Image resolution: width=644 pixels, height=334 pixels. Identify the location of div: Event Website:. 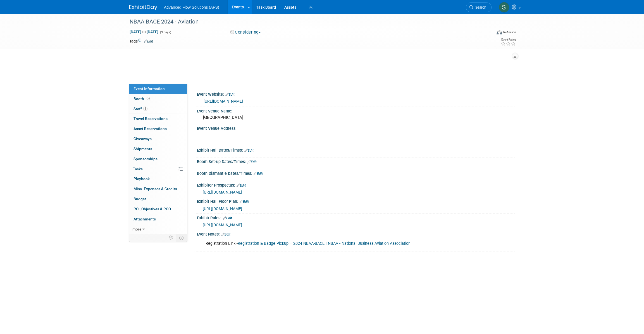
(356, 93).